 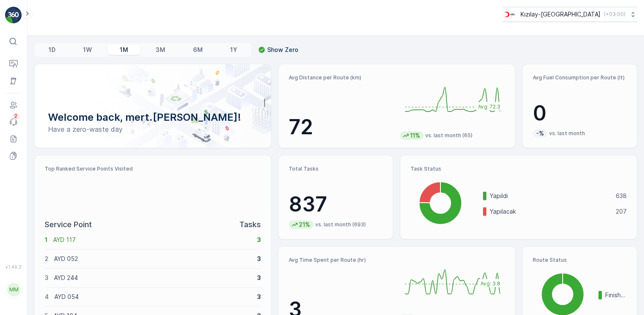 What do you see at coordinates (579, 113) in the screenshot?
I see `p: 0` at bounding box center [579, 113].